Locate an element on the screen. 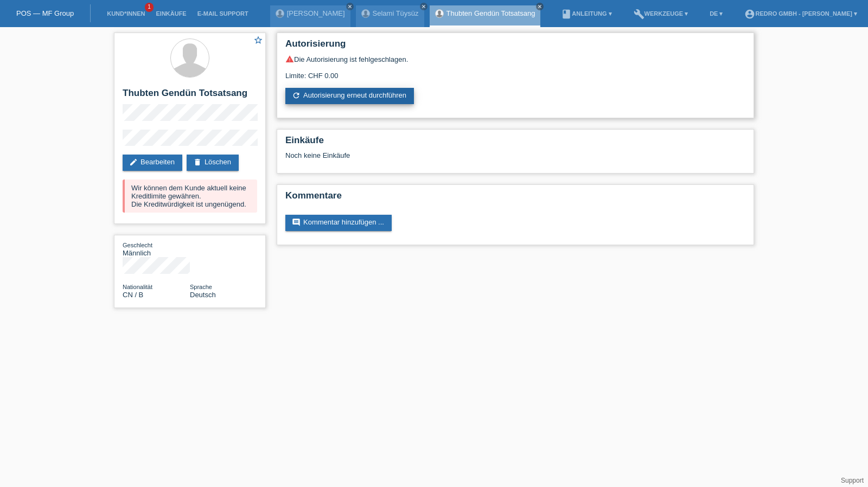 The width and height of the screenshot is (868, 487). div: Limite: CHF 0.00 is located at coordinates (515, 72).